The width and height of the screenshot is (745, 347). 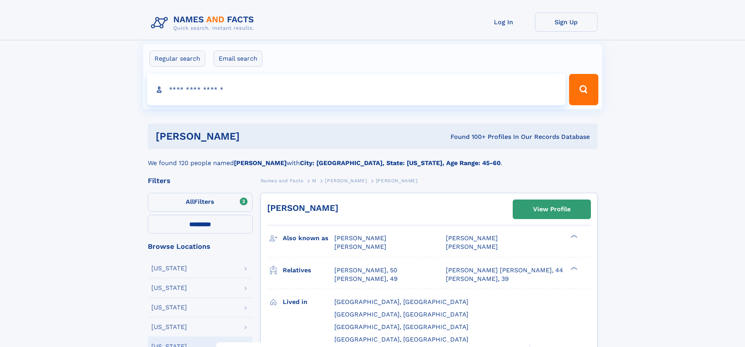 What do you see at coordinates (551, 209) in the screenshot?
I see `div: View Profile` at bounding box center [551, 209].